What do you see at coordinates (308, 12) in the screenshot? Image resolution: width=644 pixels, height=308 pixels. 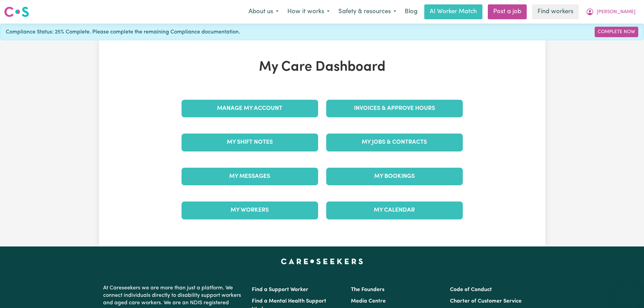 I see `button: How it works` at bounding box center [308, 12].